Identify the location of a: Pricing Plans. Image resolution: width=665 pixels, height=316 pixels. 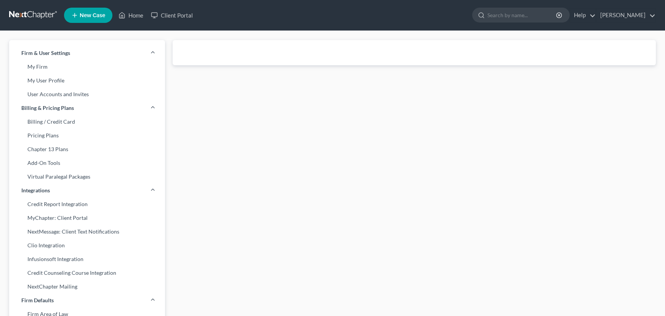
(87, 135).